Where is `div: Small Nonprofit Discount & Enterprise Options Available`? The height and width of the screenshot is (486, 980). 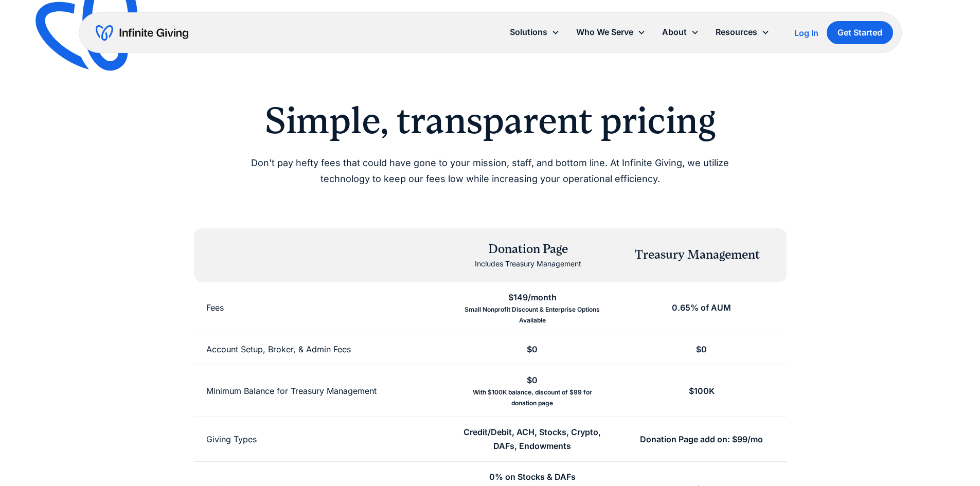
div: Small Nonprofit Discount & Enterprise Options Available is located at coordinates (532, 314).